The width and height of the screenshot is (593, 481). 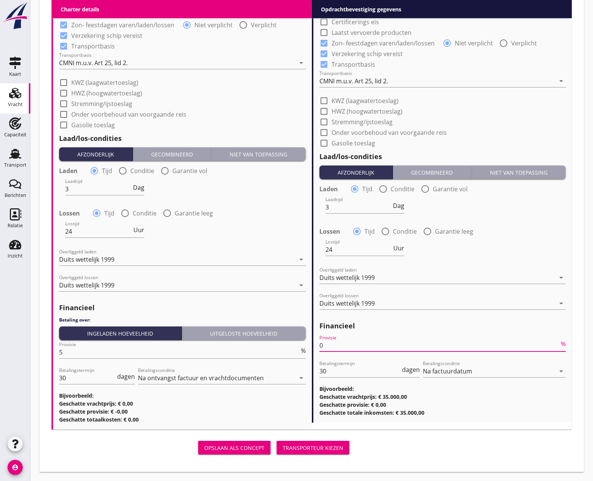 What do you see at coordinates (313, 448) in the screenshot?
I see `button: Transporteur kiezen` at bounding box center [313, 448].